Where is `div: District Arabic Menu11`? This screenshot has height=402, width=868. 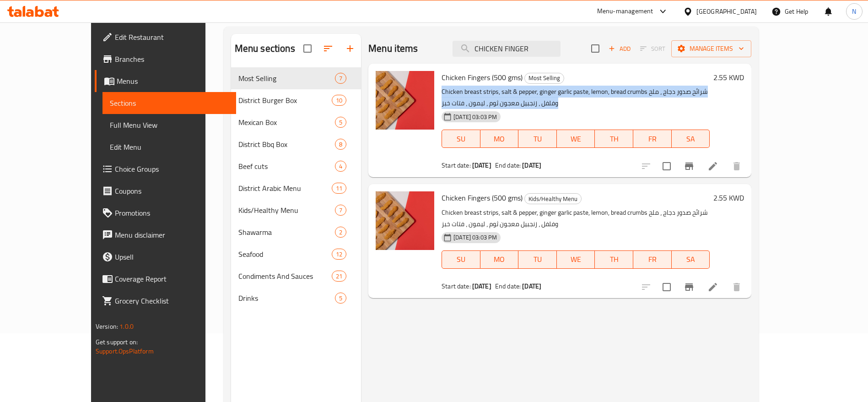
div: District Arabic Menu11 is located at coordinates (296, 188).